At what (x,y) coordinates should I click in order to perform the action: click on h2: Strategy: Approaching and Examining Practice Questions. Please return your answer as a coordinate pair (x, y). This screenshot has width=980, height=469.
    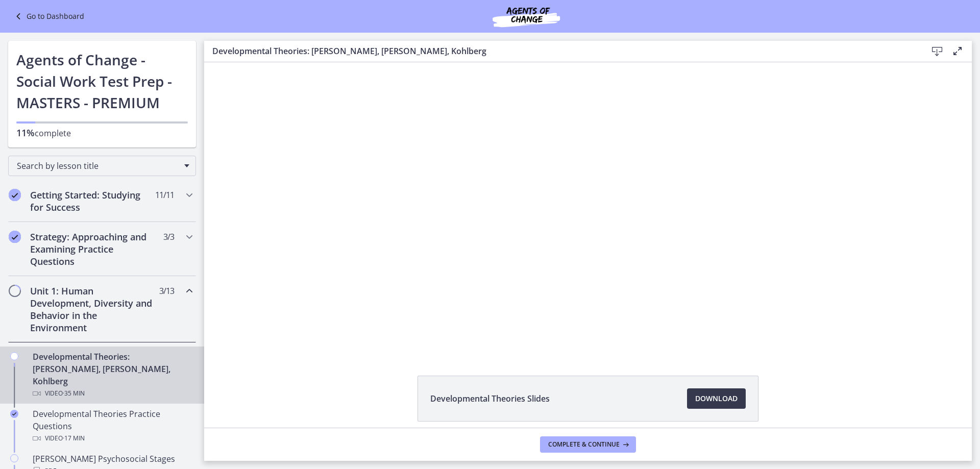
    Looking at the image, I should click on (92, 249).